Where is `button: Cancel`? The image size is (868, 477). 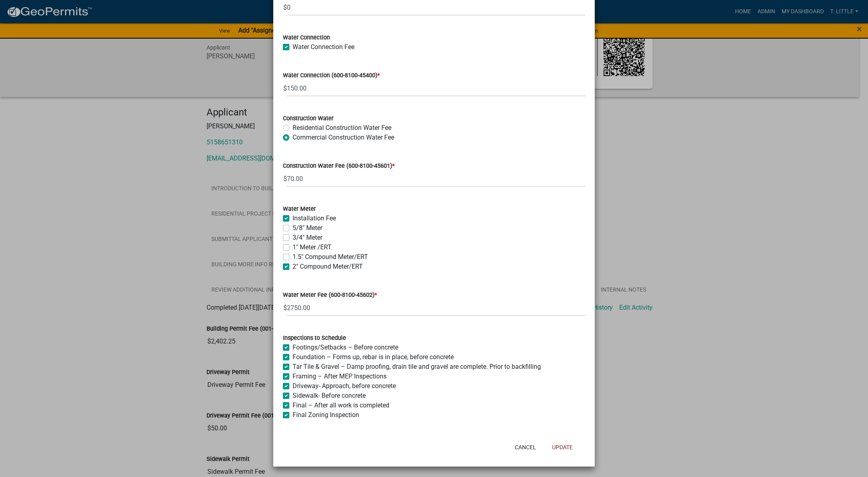
button: Cancel is located at coordinates (525, 447).